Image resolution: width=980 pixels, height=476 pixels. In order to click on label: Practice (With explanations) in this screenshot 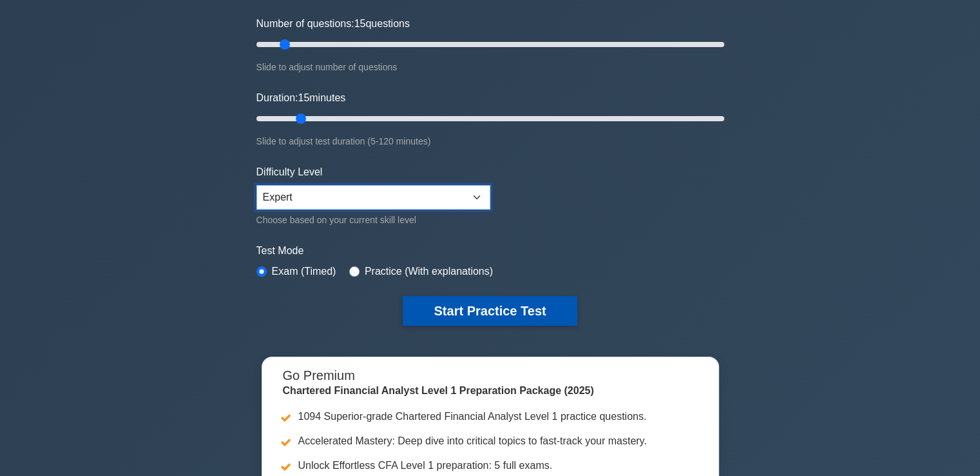, I will do `click(428, 272)`.